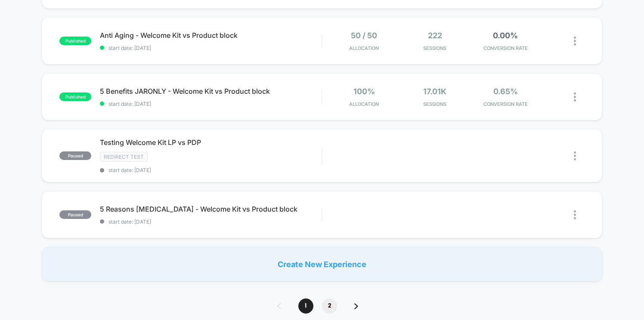 The image size is (644, 320). Describe the element at coordinates (356, 306) in the screenshot. I see `img: pagination forward` at that location.